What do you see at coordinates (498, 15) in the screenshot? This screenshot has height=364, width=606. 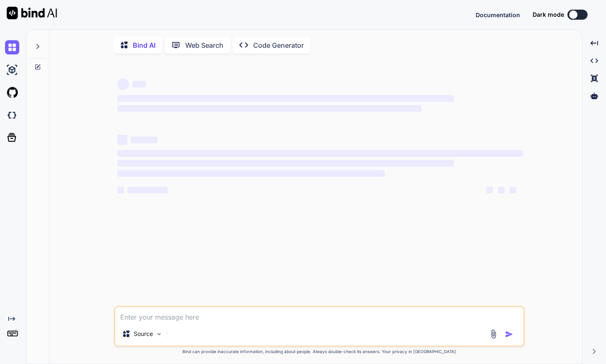 I see `button: Documentation` at bounding box center [498, 15].